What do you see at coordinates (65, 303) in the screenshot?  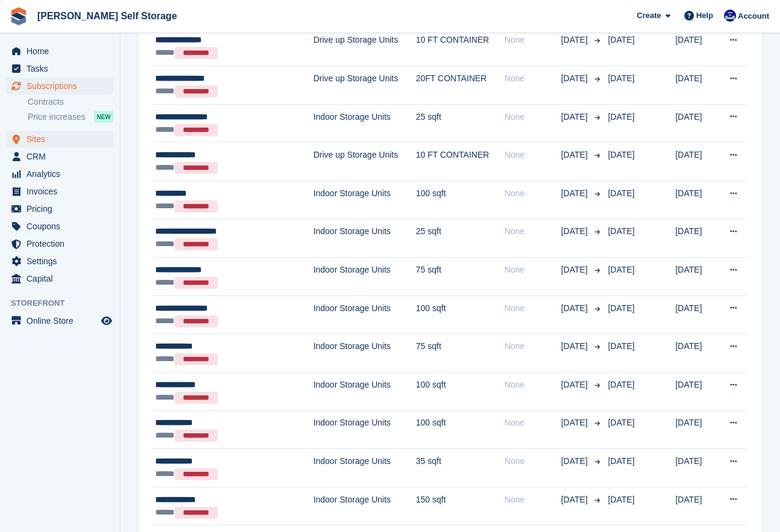 I see `span: Storefront` at bounding box center [65, 303].